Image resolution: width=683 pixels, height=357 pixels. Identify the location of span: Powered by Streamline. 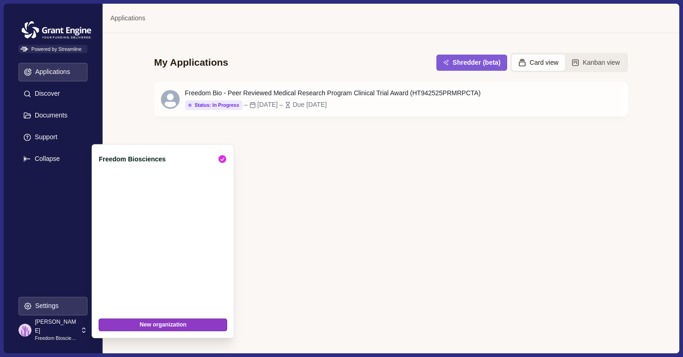
(53, 49).